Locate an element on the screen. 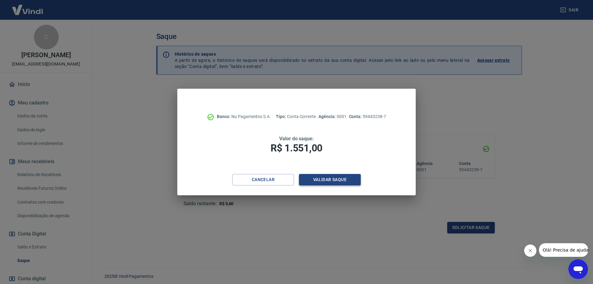  span: Banco: is located at coordinates (224, 116).